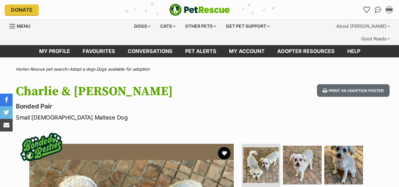  I want to click on a: Donate, so click(22, 10).